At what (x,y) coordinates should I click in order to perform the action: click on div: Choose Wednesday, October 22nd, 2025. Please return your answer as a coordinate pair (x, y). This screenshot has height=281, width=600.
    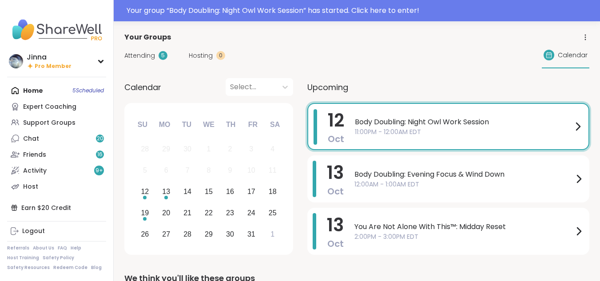
    Looking at the image, I should click on (209, 213).